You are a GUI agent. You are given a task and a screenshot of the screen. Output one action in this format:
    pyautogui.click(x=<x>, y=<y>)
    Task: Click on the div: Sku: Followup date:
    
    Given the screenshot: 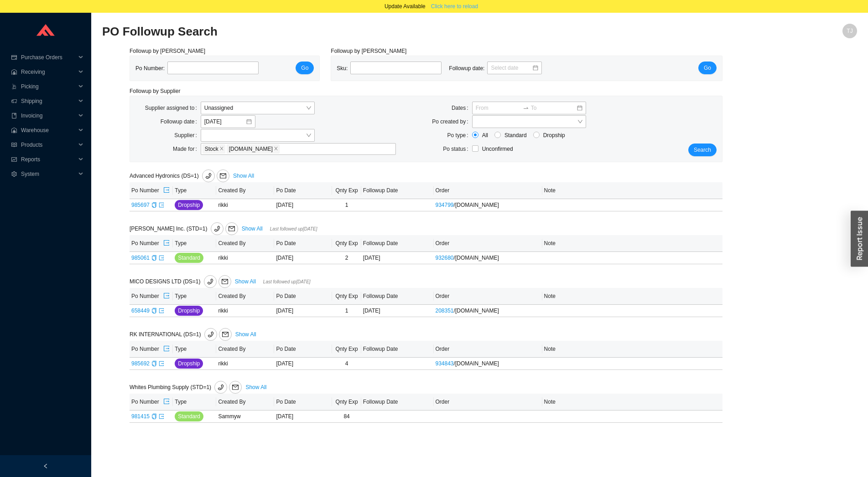 What is the action you would take?
    pyautogui.click(x=443, y=69)
    